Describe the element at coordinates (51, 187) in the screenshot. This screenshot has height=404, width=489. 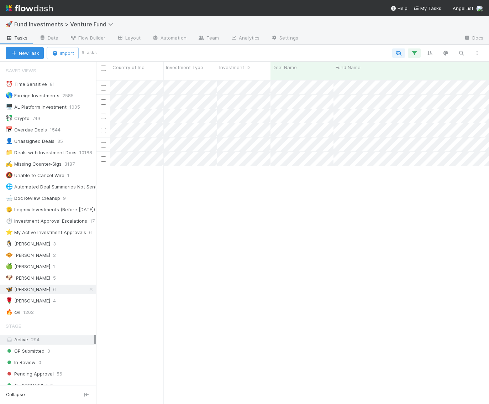
I see `div: Automated Deal Summaries Not Sent` at that location.